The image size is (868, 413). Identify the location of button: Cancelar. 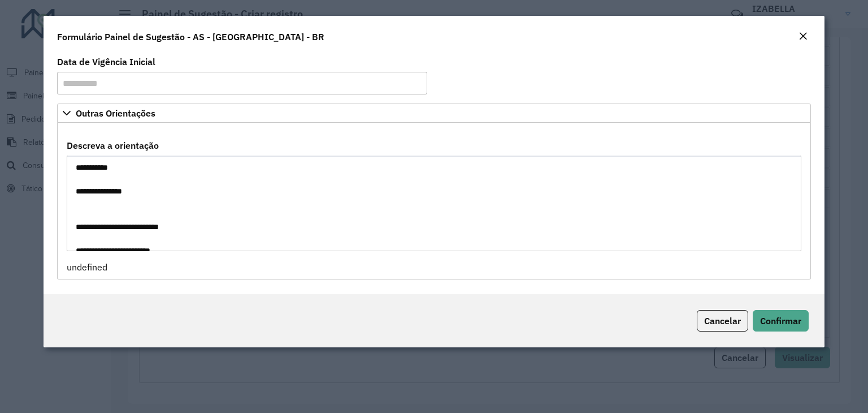
(722, 321).